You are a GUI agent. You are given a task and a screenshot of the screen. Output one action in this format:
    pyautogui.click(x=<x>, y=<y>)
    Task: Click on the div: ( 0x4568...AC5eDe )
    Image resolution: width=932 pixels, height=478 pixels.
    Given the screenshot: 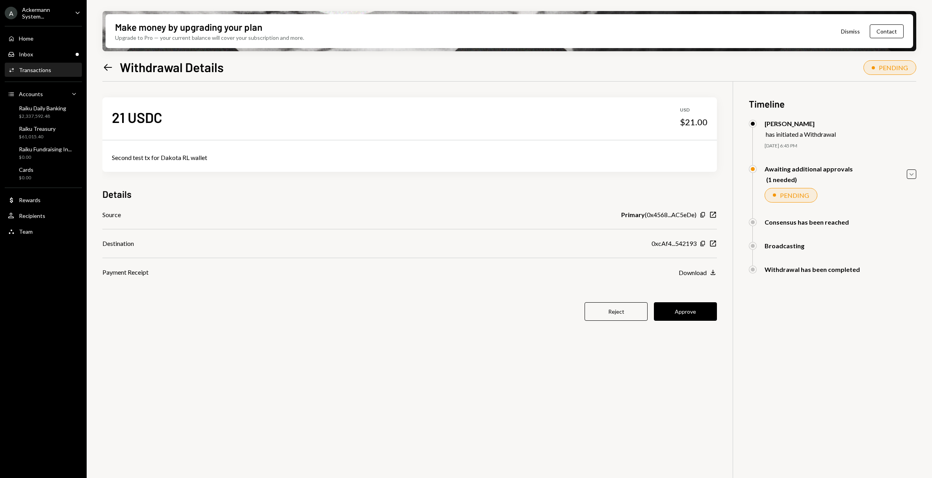 What is the action you would take?
    pyautogui.click(x=658, y=215)
    